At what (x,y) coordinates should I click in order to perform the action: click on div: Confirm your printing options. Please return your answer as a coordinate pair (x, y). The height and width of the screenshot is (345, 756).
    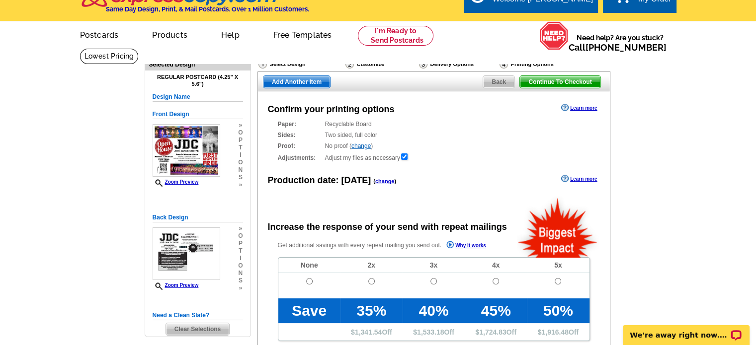
    Looking at the image, I should click on (331, 109).